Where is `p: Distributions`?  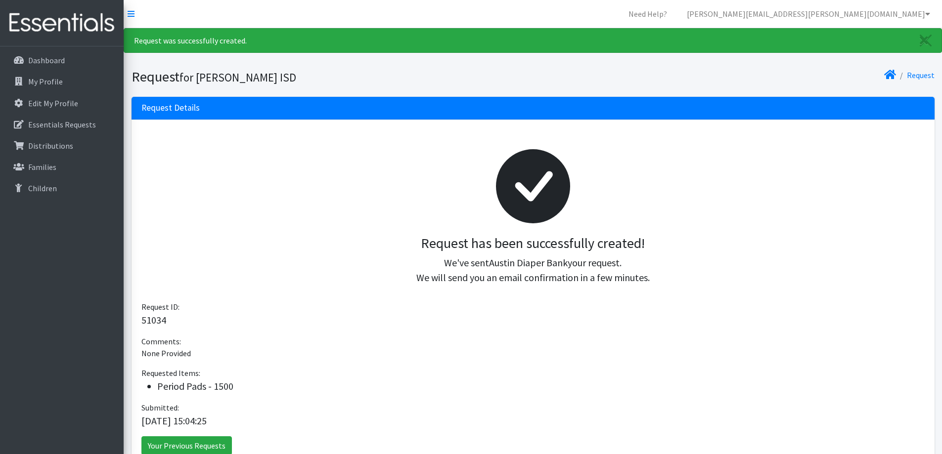
p: Distributions is located at coordinates (50, 146).